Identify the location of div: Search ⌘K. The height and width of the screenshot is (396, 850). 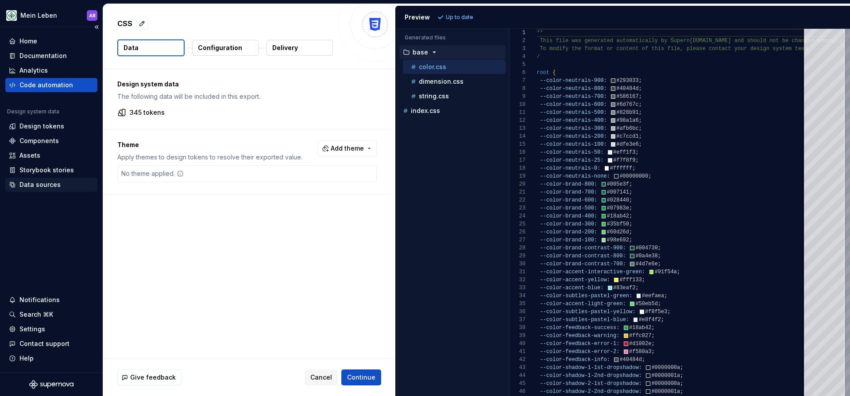
(36, 314).